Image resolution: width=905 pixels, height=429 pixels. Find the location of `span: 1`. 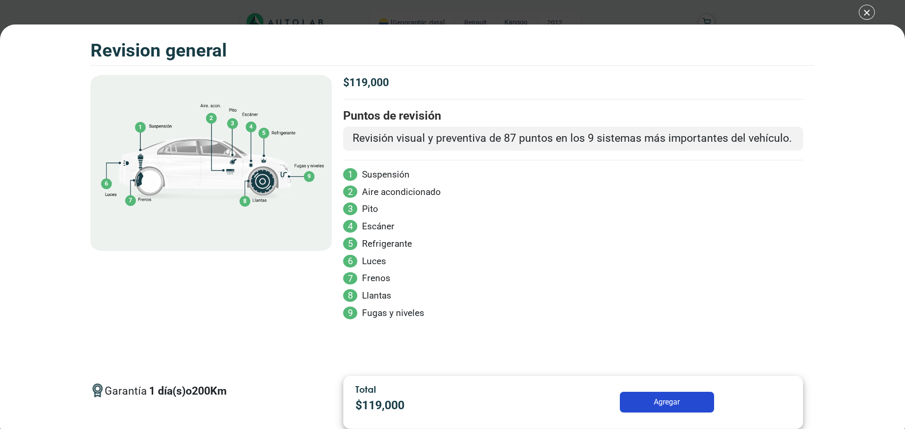

span: 1 is located at coordinates (350, 174).